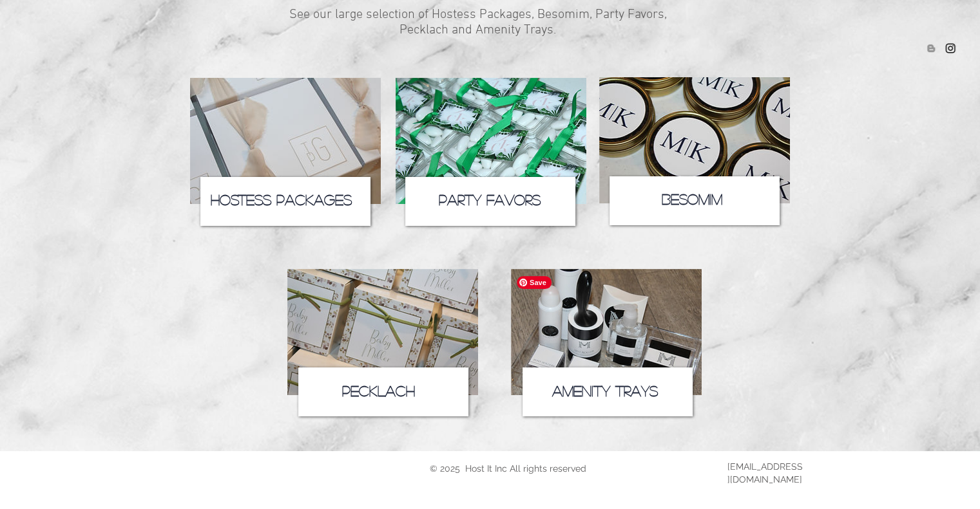 This screenshot has height=509, width=980. What do you see at coordinates (281, 199) in the screenshot?
I see `a: Hostess Packages` at bounding box center [281, 199].